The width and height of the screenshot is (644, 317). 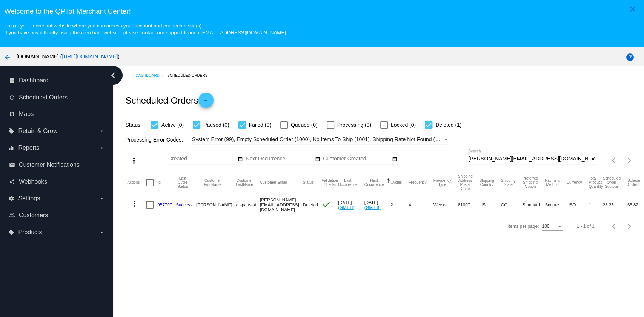 I want to click on i: share, so click(x=12, y=182).